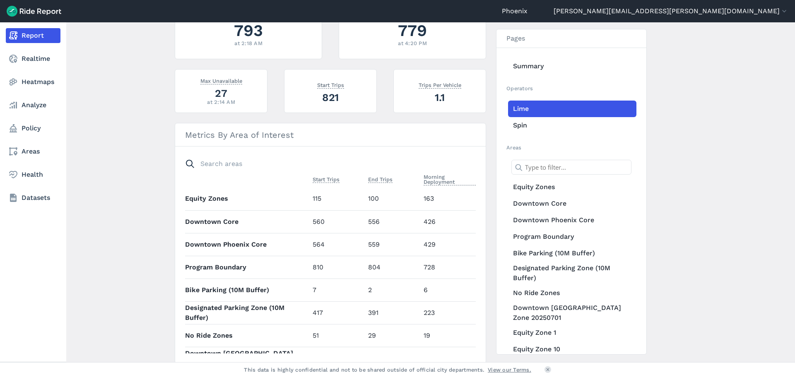 The height and width of the screenshot is (377, 795). I want to click on a: Realtime, so click(33, 59).